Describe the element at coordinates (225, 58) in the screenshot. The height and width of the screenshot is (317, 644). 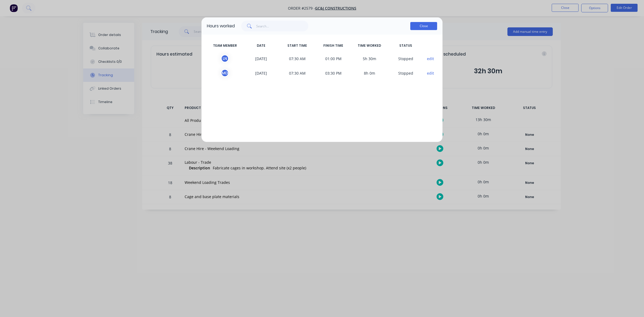
I see `div: L N` at that location.